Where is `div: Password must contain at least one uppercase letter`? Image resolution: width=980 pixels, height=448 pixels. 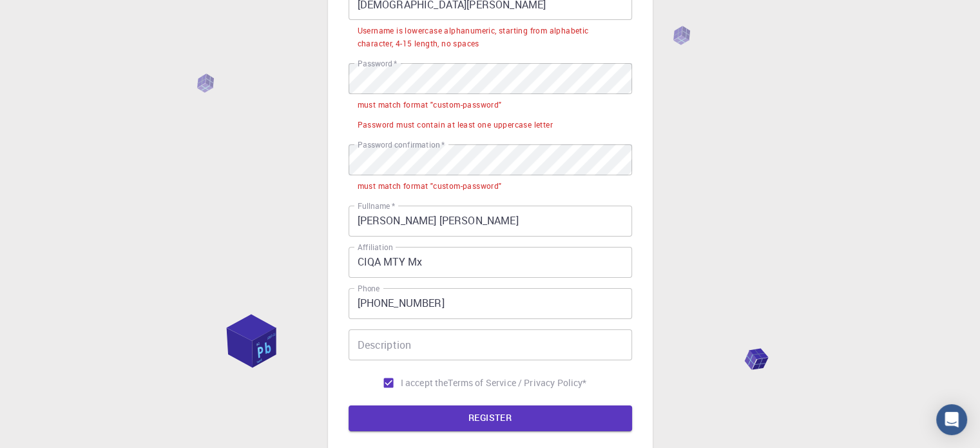 div: Password must contain at least one uppercase letter is located at coordinates (455, 125).